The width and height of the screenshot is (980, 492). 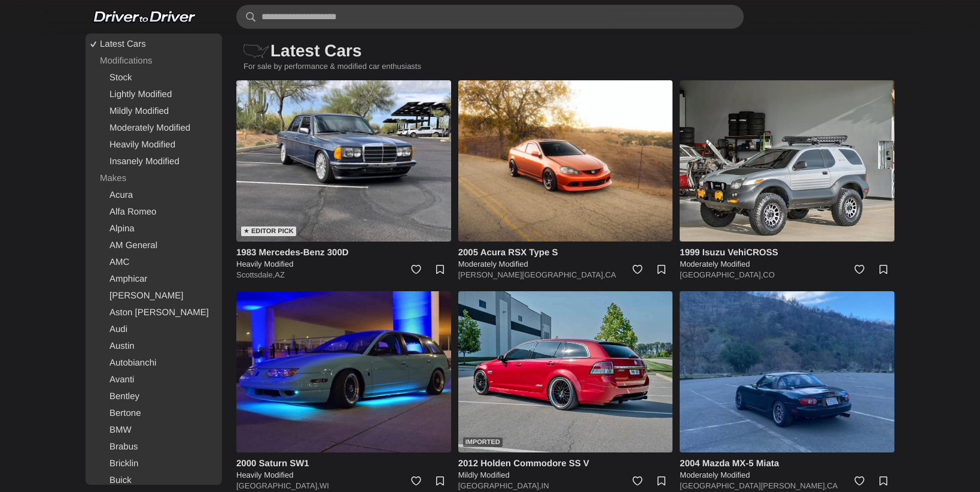 I want to click on a: AZ, so click(x=279, y=275).